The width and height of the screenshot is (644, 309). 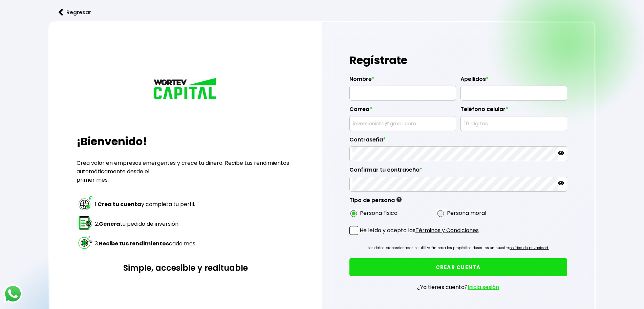 I want to click on p: ¿Ya tienes cuenta?, so click(x=458, y=287).